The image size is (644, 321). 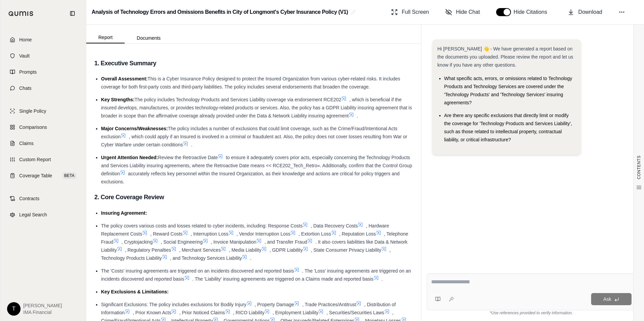 What do you see at coordinates (255, 238) in the screenshot?
I see `span: , Telephone Fraud` at bounding box center [255, 238].